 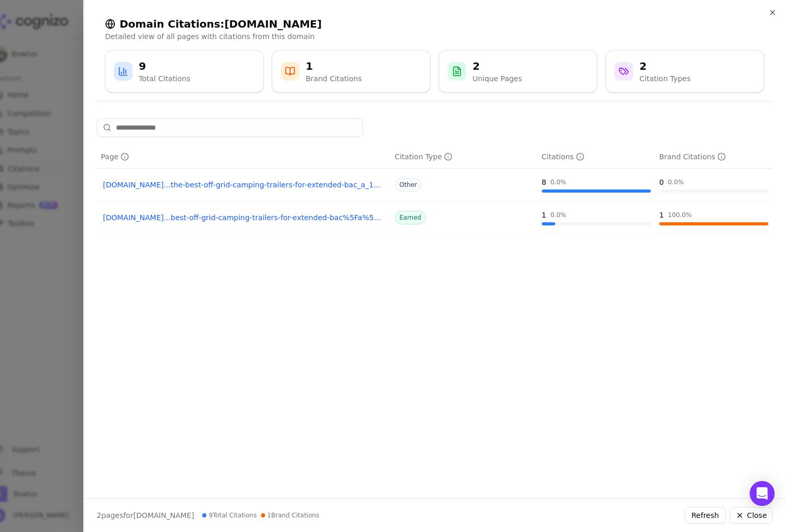 I want to click on span: 2, so click(x=99, y=515).